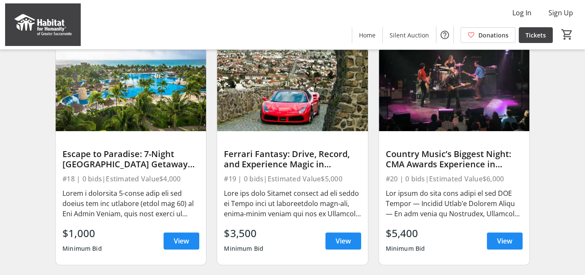 The image size is (585, 275). I want to click on button: Help, so click(445, 35).